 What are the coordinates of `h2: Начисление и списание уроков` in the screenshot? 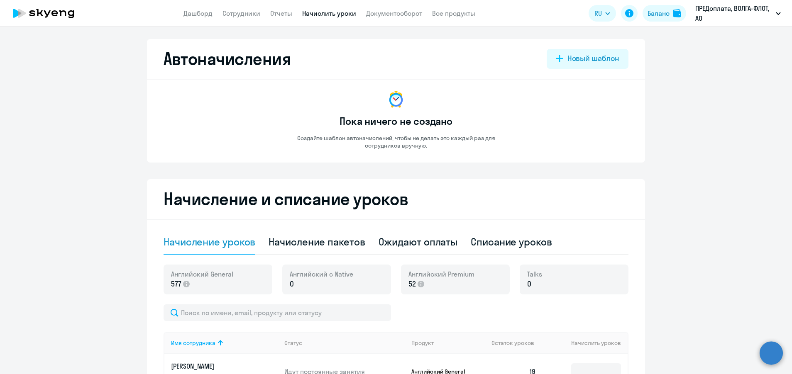 It's located at (396, 199).